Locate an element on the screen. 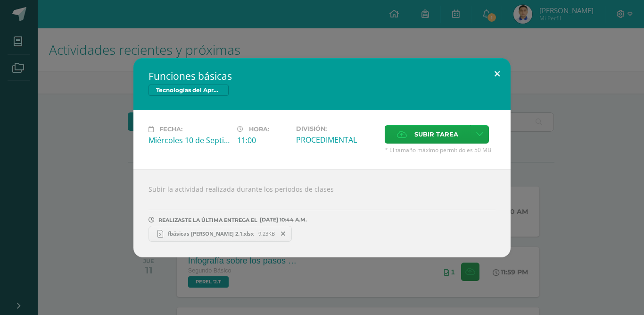 Image resolution: width=644 pixels, height=315 pixels. span: REALIZASTE LA ÚLTIMA ENTREGA EL is located at coordinates (208, 220).